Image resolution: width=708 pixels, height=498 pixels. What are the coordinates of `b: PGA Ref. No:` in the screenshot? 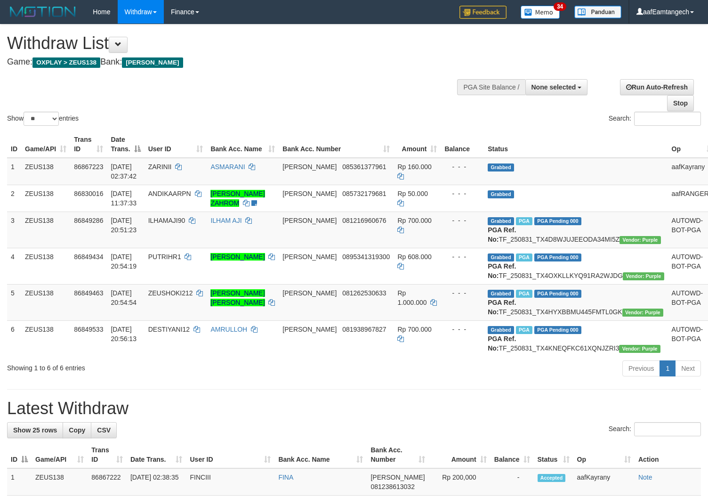 It's located at (502, 343).